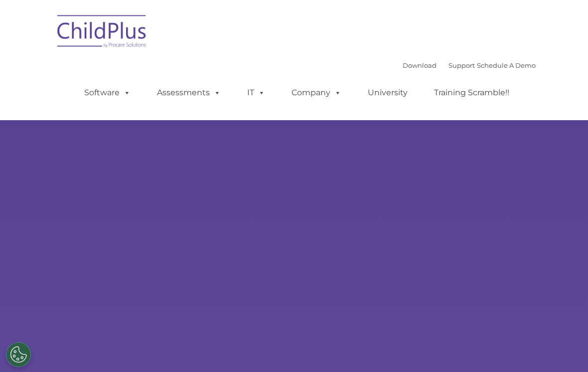  I want to click on a: Support, so click(461, 66).